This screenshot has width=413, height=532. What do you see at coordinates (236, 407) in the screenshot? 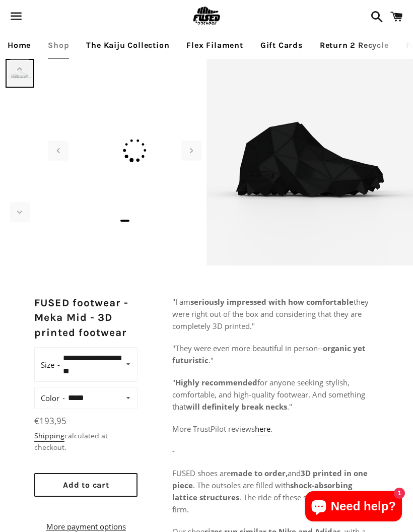
I see `b: will definitely break necks` at bounding box center [236, 407].